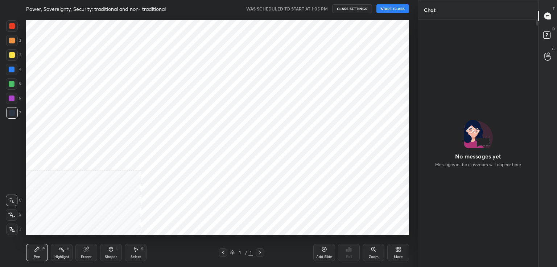 This screenshot has height=267, width=557. What do you see at coordinates (13, 113) in the screenshot?
I see `div: 7` at bounding box center [13, 113].